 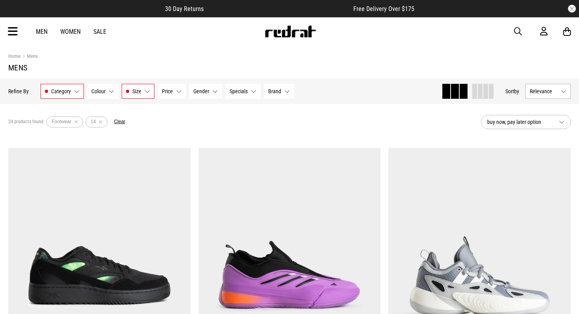 I want to click on button: Relevance, so click(x=547, y=91).